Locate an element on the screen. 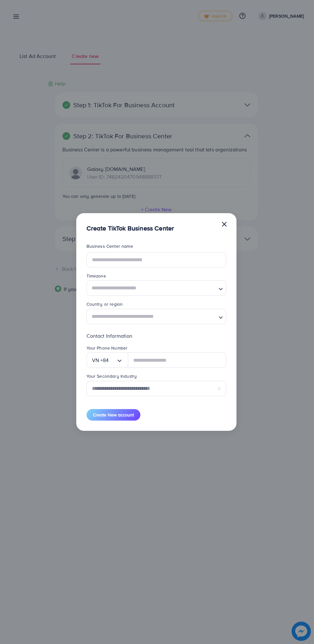 The height and width of the screenshot is (644, 314). button: Close is located at coordinates (225, 224).